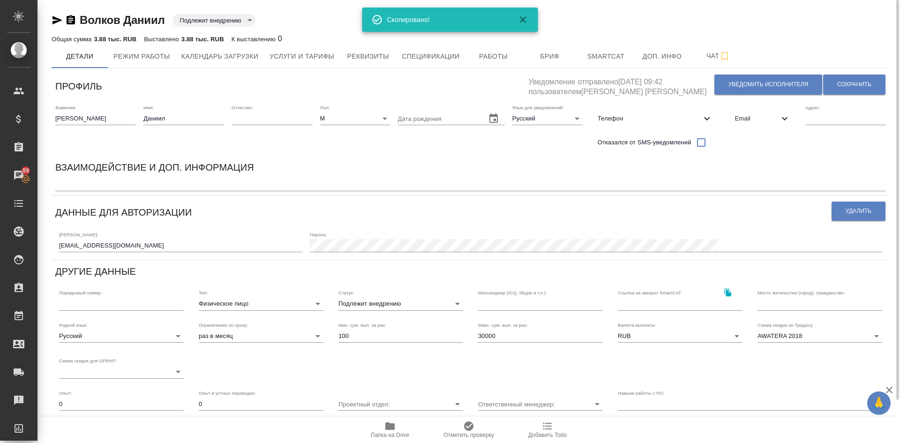  I want to click on span: Сохранить, so click(854, 84).